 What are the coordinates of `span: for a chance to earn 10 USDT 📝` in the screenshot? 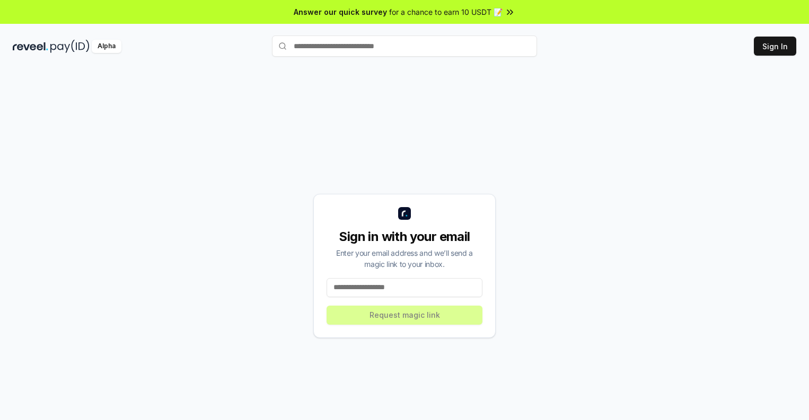 It's located at (446, 12).